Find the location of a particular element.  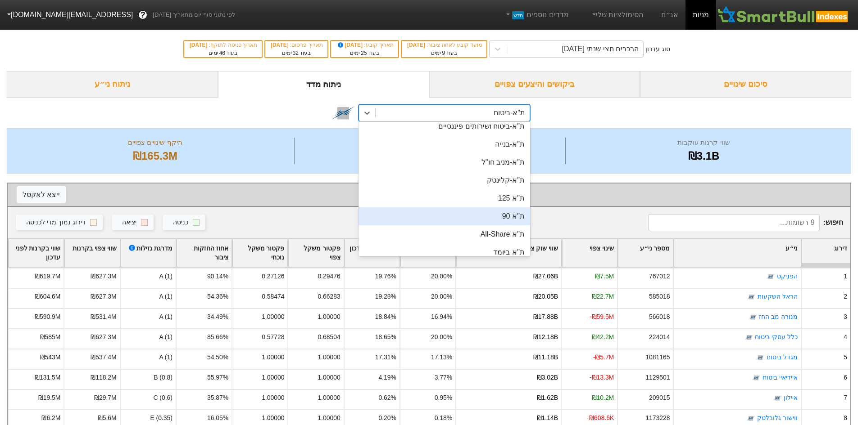

div: 566018 is located at coordinates (659, 317).